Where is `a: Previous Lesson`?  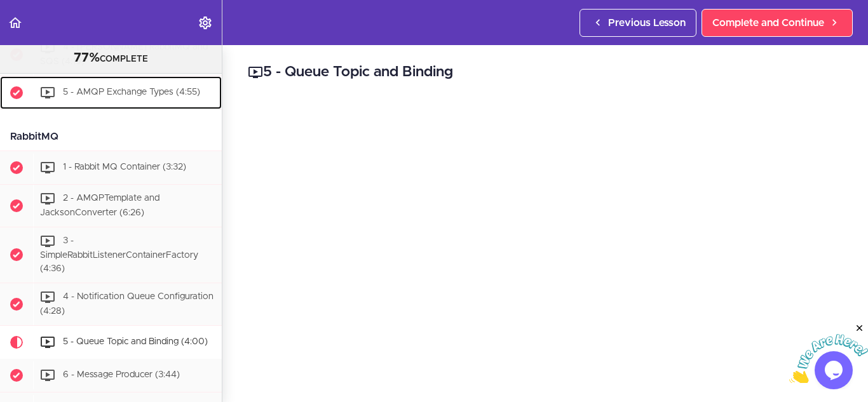
a: Previous Lesson is located at coordinates (638, 23).